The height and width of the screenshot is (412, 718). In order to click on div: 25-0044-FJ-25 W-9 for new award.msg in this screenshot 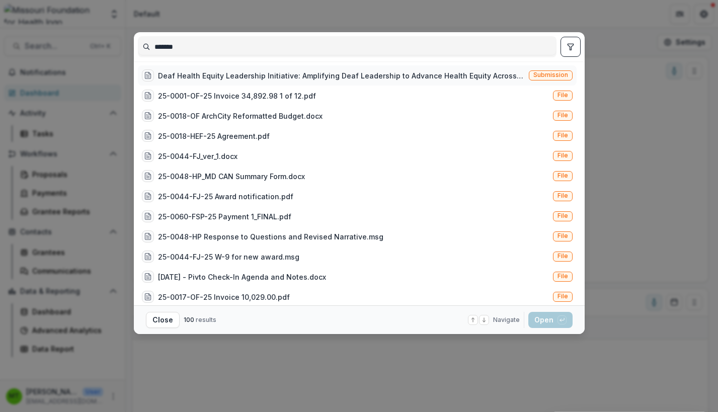, I will do `click(228, 257)`.